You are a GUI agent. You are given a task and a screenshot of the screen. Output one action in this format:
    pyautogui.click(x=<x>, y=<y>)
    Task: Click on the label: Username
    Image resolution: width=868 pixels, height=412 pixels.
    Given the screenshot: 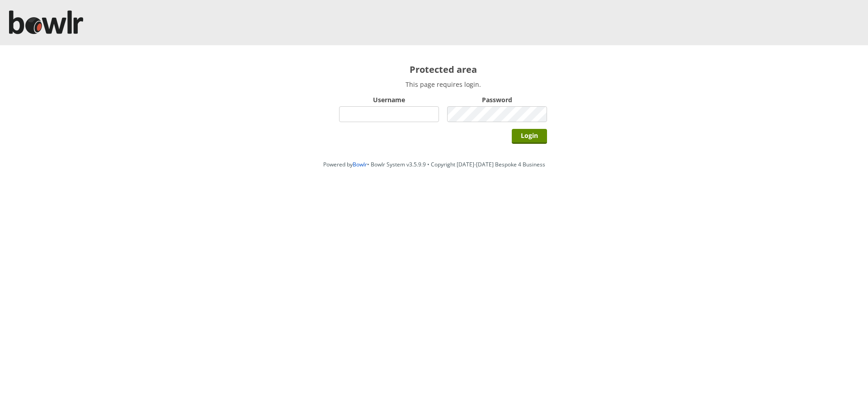 What is the action you would take?
    pyautogui.click(x=389, y=100)
    